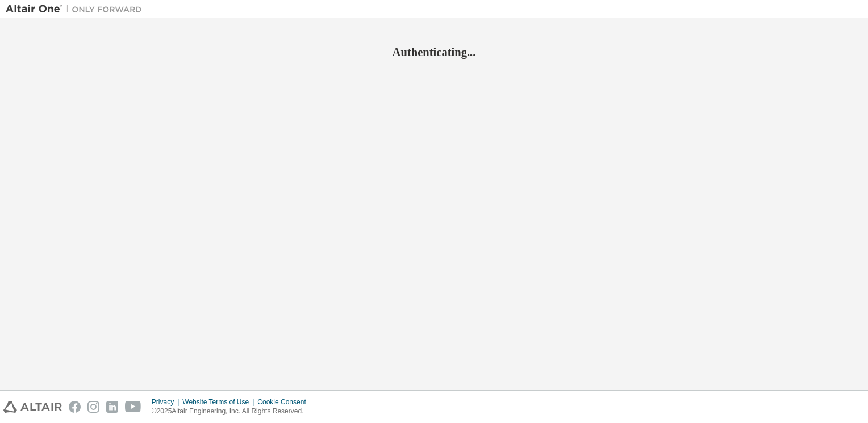 The image size is (868, 423). I want to click on img: facebook.svg, so click(75, 407).